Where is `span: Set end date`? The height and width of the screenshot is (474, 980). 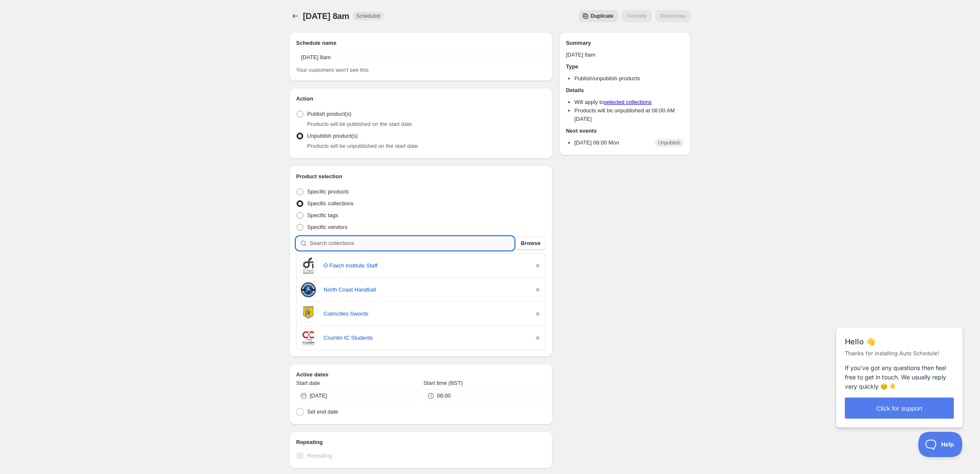
span: Set end date is located at coordinates (323, 412).